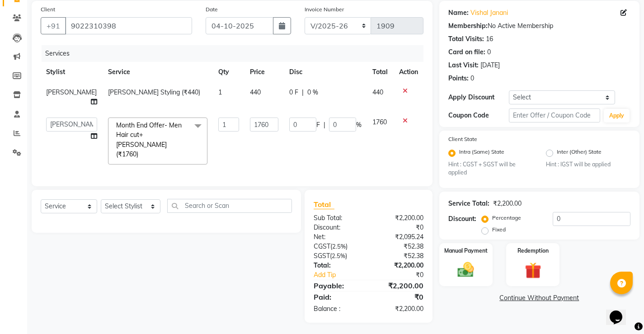 This screenshot has width=644, height=334. I want to click on span: CGST, so click(322, 246).